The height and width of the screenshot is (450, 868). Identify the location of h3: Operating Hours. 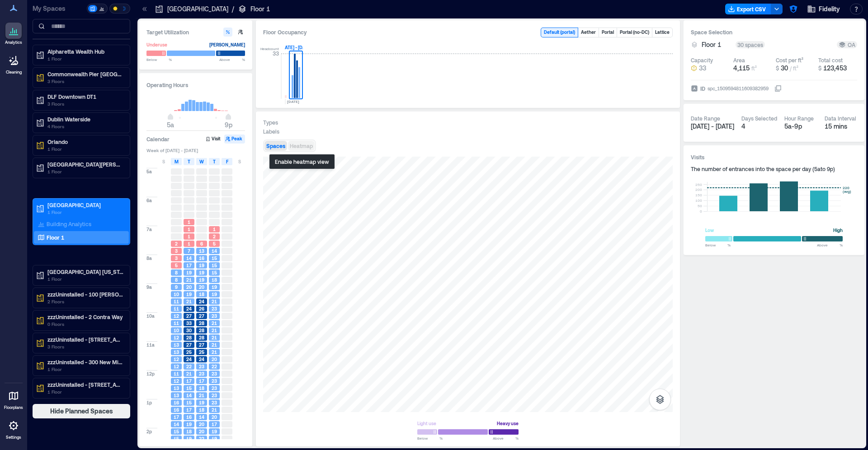
(196, 84).